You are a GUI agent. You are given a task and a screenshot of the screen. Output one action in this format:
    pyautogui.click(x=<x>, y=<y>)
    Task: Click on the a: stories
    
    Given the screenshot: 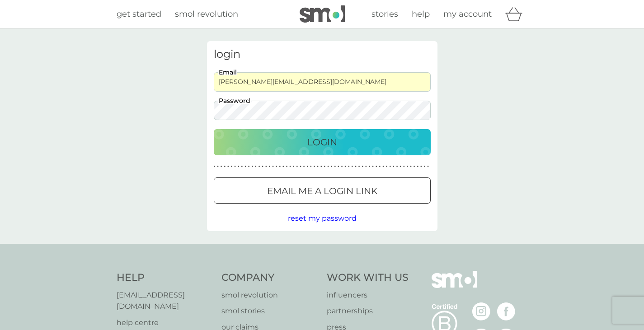 What is the action you would take?
    pyautogui.click(x=384, y=14)
    